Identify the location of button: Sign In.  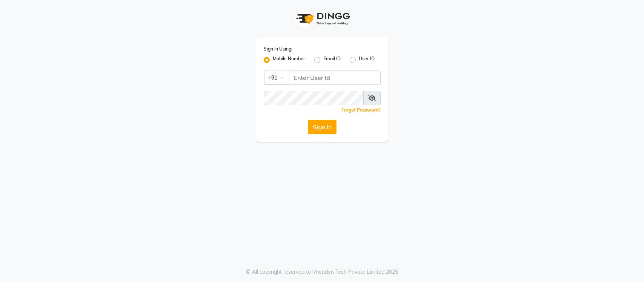
(322, 127).